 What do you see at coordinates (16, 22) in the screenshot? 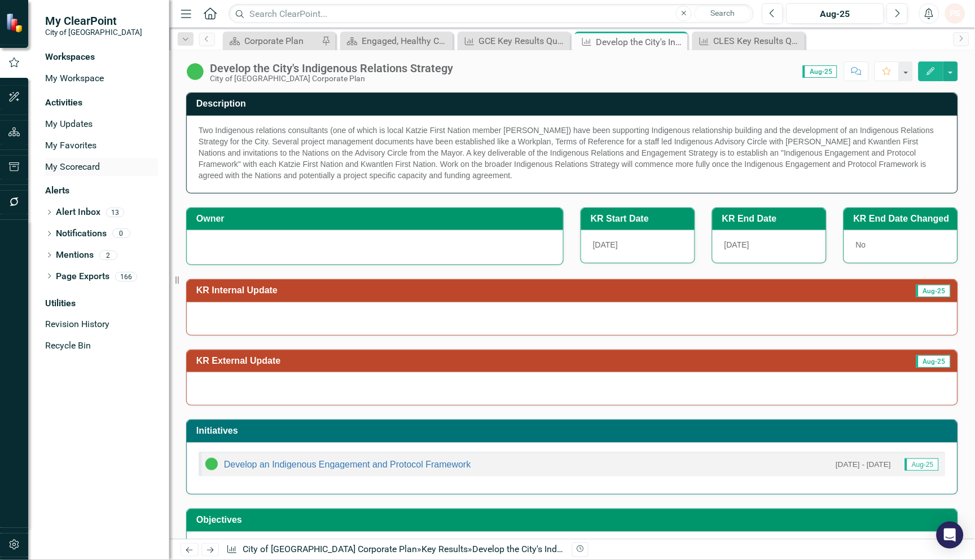
I see `img: ClearPoint Strategy` at bounding box center [16, 22].